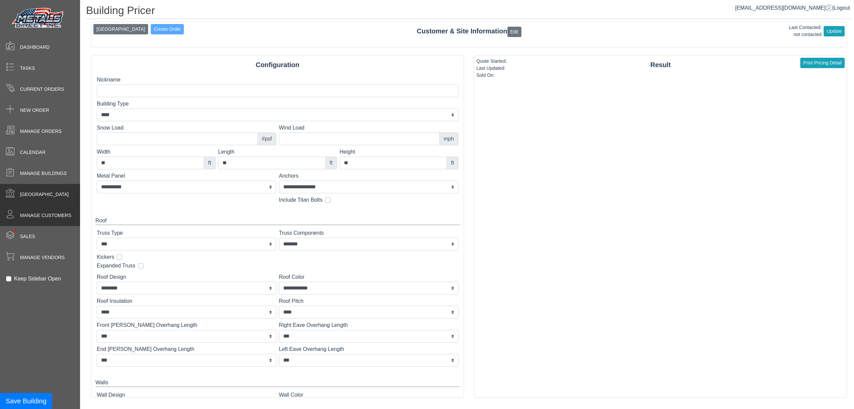 The height and width of the screenshot is (409, 854). Describe the element at coordinates (368, 325) in the screenshot. I see `label: Right Eave Overhang Length` at that location.